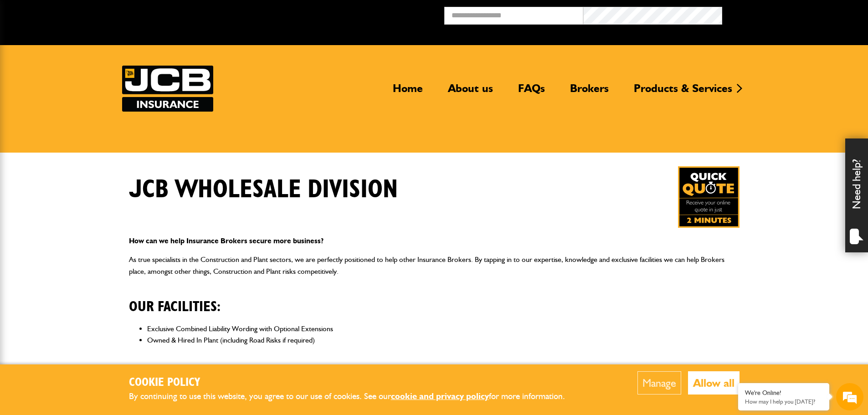 Image resolution: width=868 pixels, height=415 pixels. Describe the element at coordinates (471, 92) in the screenshot. I see `a: About us` at that location.